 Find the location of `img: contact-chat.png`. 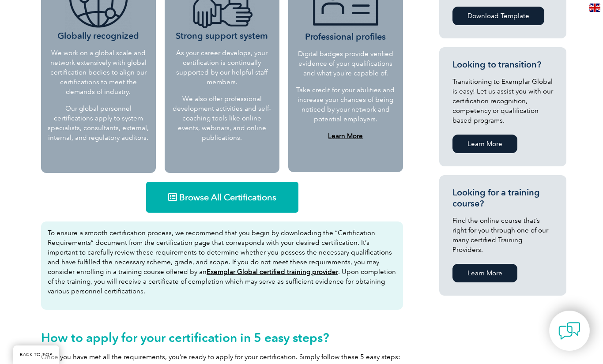

img: contact-chat.png is located at coordinates (569, 331).